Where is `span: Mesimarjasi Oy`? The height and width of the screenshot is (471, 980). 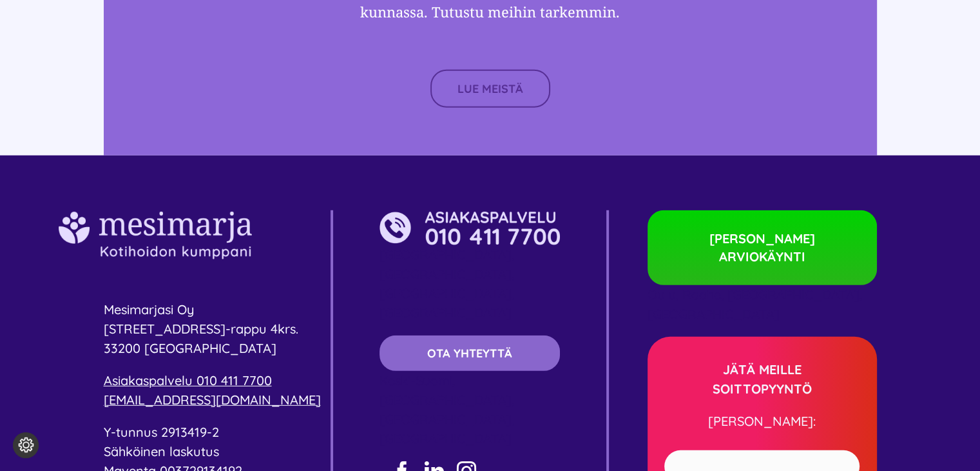
span: Mesimarjasi Oy is located at coordinates (149, 309).